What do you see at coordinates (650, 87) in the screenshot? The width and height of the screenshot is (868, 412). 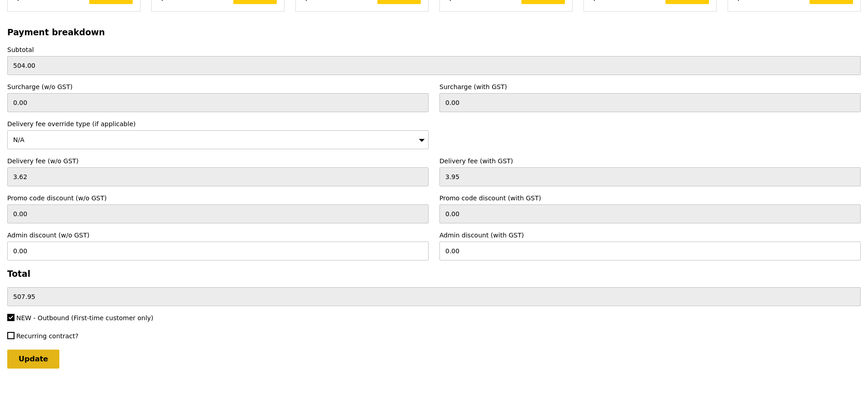 I see `label: Surcharge (with GST)` at bounding box center [650, 87].